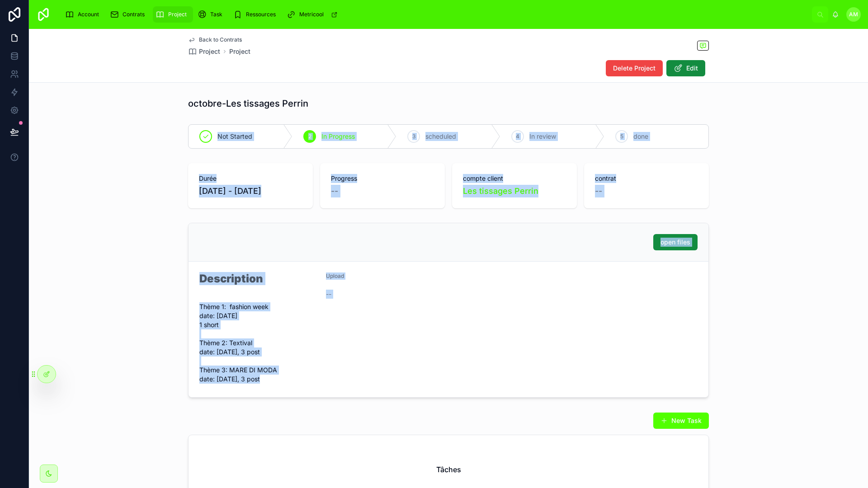  Describe the element at coordinates (43, 14) in the screenshot. I see `img: App logo` at that location.